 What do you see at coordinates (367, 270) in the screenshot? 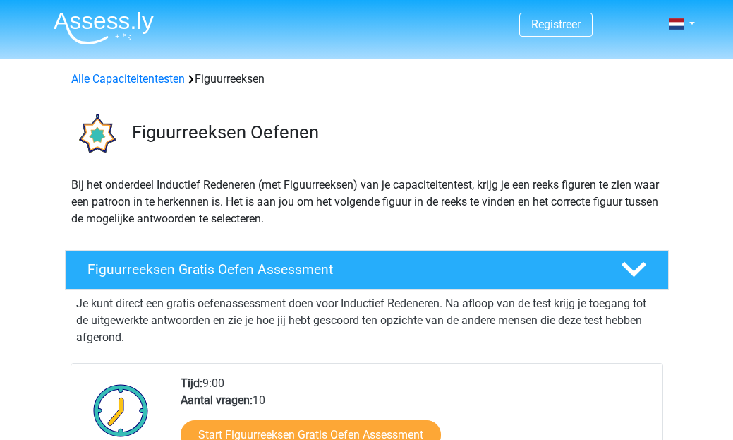
I see `a: Figuurreeksen Gratis Oefen Assessment` at bounding box center [367, 270].